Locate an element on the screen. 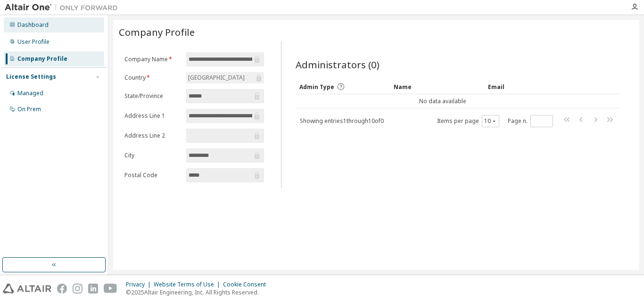 The width and height of the screenshot is (644, 302). button: 10 is located at coordinates (490, 121).